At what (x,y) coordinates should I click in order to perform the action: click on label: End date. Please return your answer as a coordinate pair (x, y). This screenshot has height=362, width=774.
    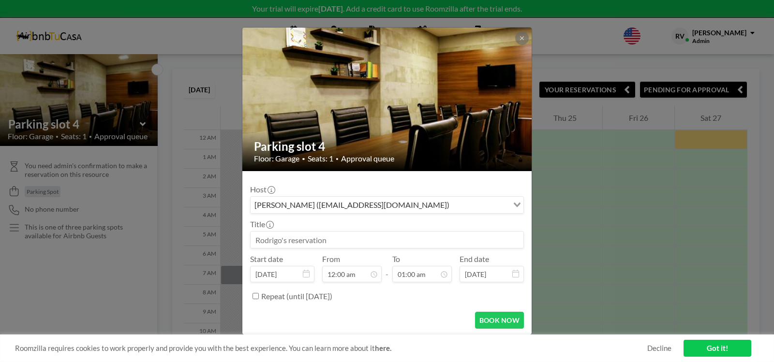
    Looking at the image, I should click on (474, 259).